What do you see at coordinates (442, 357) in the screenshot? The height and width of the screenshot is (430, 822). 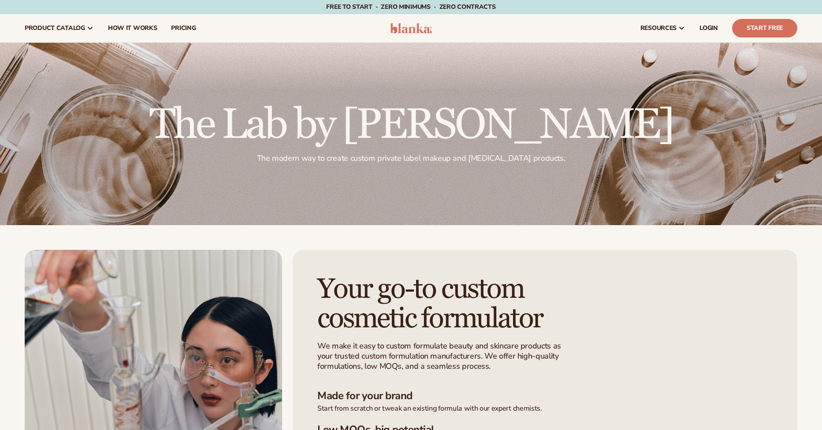 I see `p: We make it easy to custom formulate beauty and skincare products as your trusted custom formulati...` at bounding box center [442, 357].